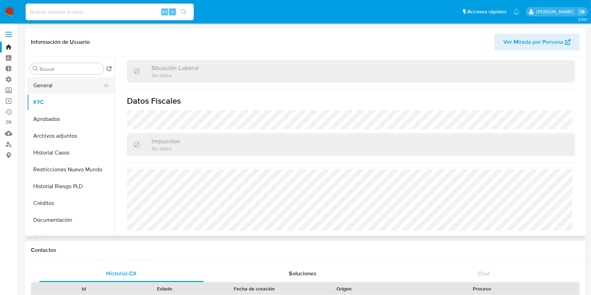 This screenshot has height=295, width=591. I want to click on button: Lista Interna, so click(71, 237).